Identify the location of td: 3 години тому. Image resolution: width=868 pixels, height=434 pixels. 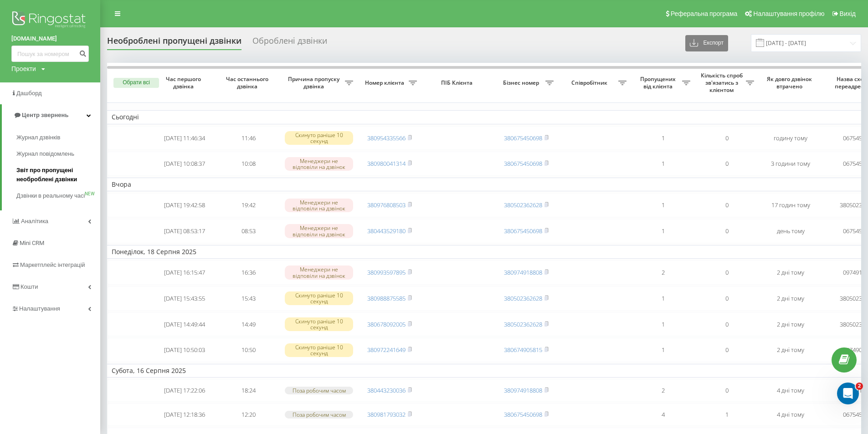
(791, 163).